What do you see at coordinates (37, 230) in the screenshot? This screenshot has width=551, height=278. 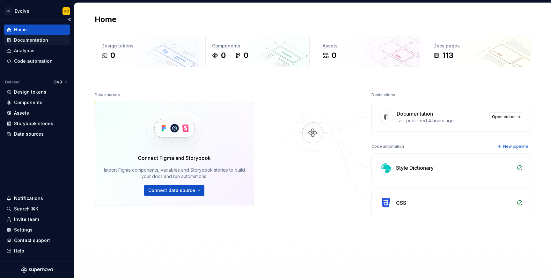 I see `a: Settings` at bounding box center [37, 230].